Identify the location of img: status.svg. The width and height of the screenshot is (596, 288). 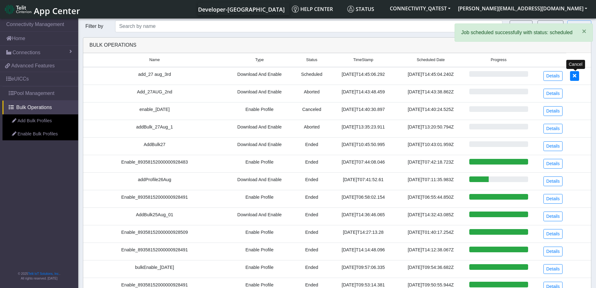
(351, 9).